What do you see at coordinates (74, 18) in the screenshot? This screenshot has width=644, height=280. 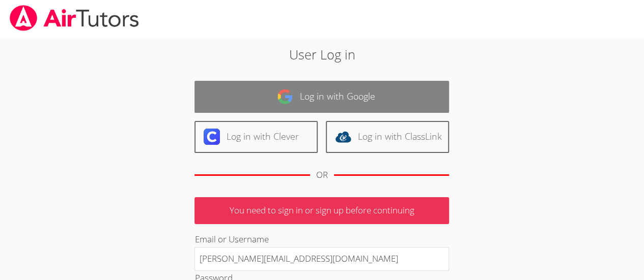 I see `img: airtutors_banner-c4298cdbf04f3fff15de1276eac7730deb9818008684d7c2e4769d2f7ddbe033.png` at bounding box center [74, 18].